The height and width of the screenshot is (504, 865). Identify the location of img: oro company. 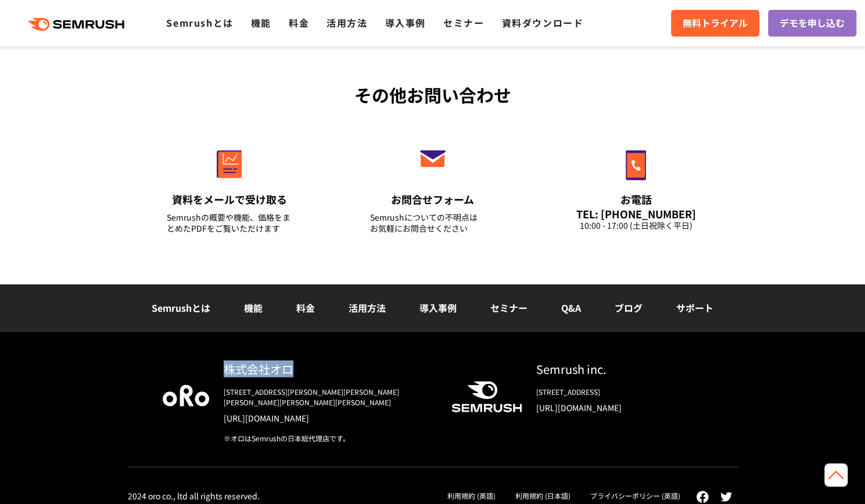
(186, 396).